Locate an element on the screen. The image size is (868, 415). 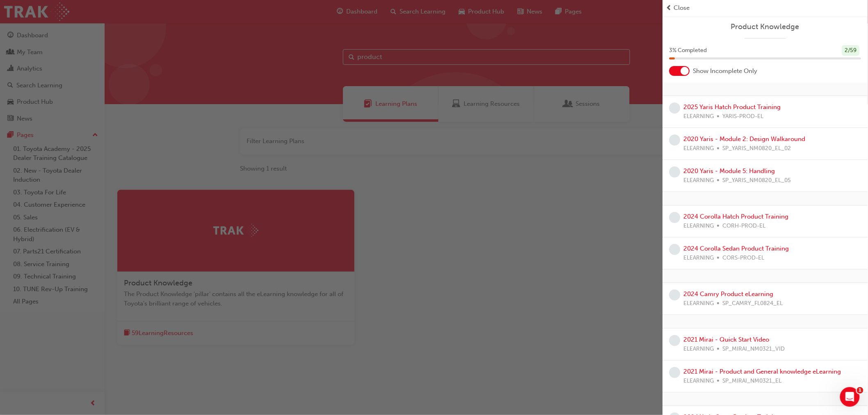
a: 2021 Mirai - Product and General knowledge eLearning is located at coordinates (763, 371).